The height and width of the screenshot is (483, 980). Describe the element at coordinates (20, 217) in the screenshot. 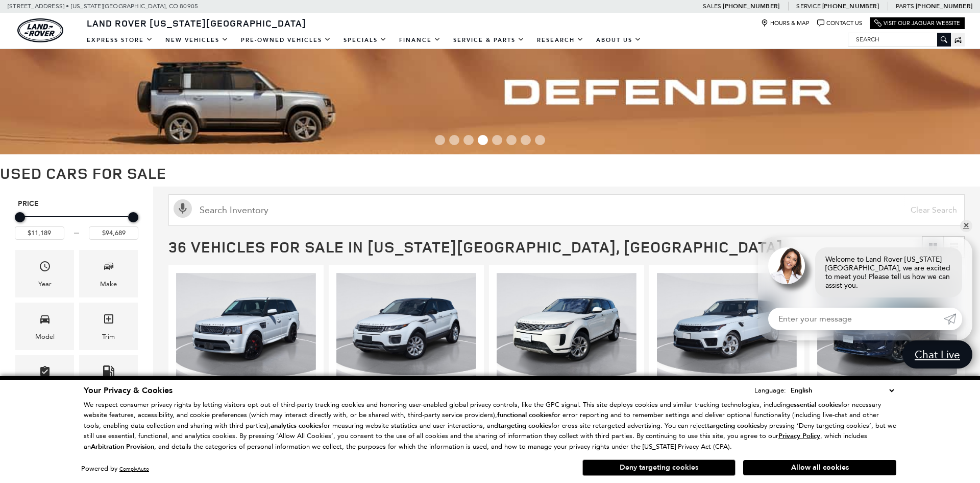

I see `div: Minimum Price` at that location.